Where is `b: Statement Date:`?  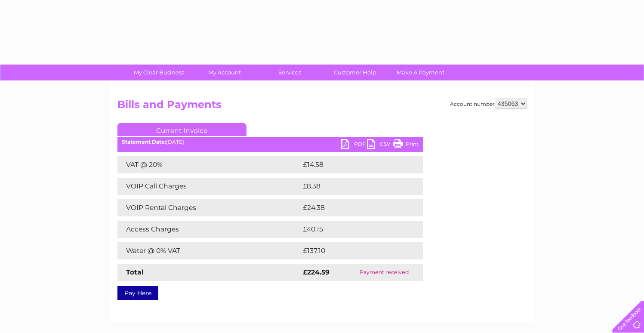 b: Statement Date: is located at coordinates (143, 142).